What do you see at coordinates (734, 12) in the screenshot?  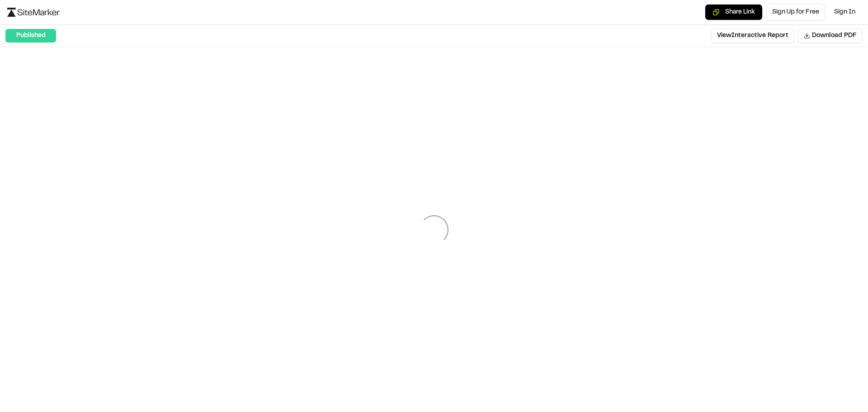 I see `button: Copy share link` at bounding box center [734, 12].